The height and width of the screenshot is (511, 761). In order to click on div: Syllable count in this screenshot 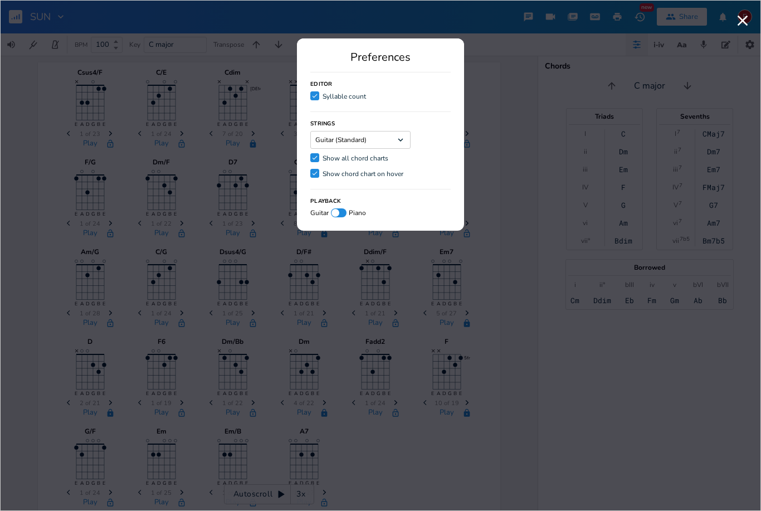, I will do `click(344, 96)`.